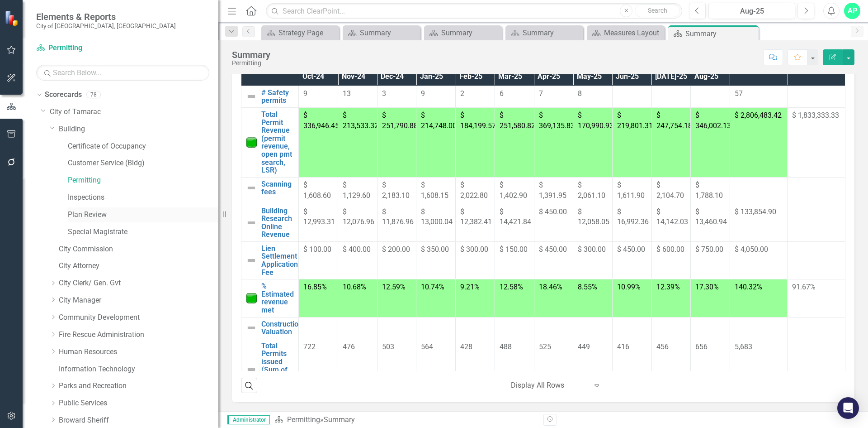 The width and height of the screenshot is (868, 428). Describe the element at coordinates (143, 180) in the screenshot. I see `a: Permitting` at that location.